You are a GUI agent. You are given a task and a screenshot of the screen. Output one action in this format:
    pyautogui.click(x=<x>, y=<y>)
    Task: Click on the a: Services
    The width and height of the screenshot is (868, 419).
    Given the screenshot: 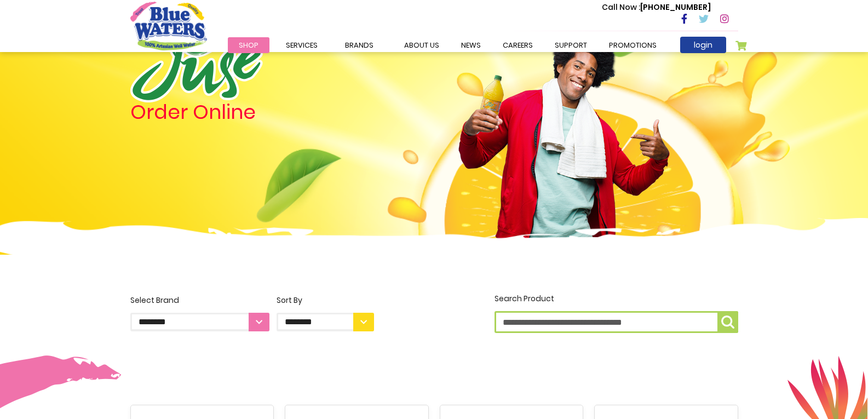 What is the action you would take?
    pyautogui.click(x=302, y=45)
    